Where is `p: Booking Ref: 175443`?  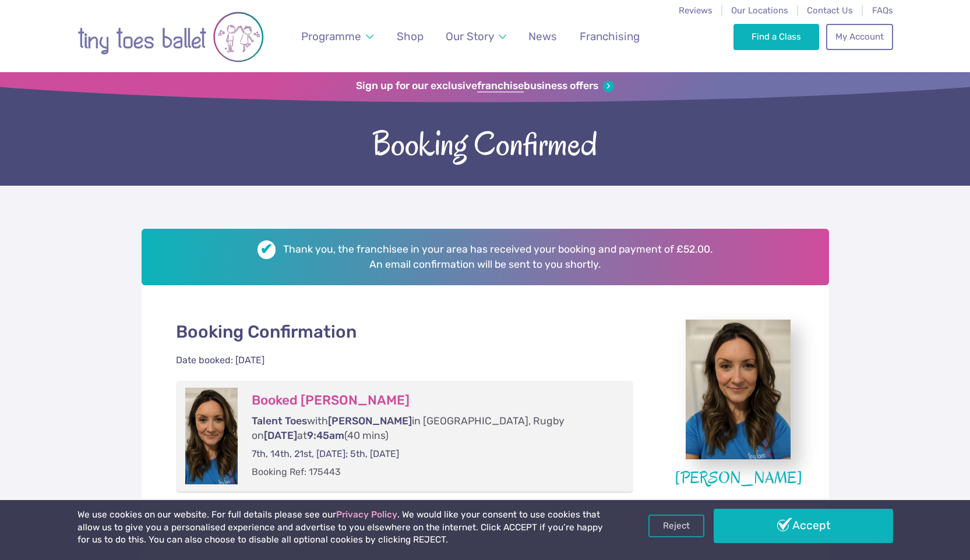 p: Booking Ref: 175443 is located at coordinates (431, 472).